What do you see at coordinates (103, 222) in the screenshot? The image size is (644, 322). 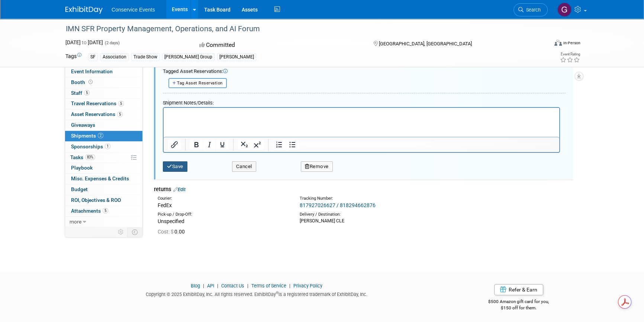 I see `a: more` at bounding box center [103, 222].